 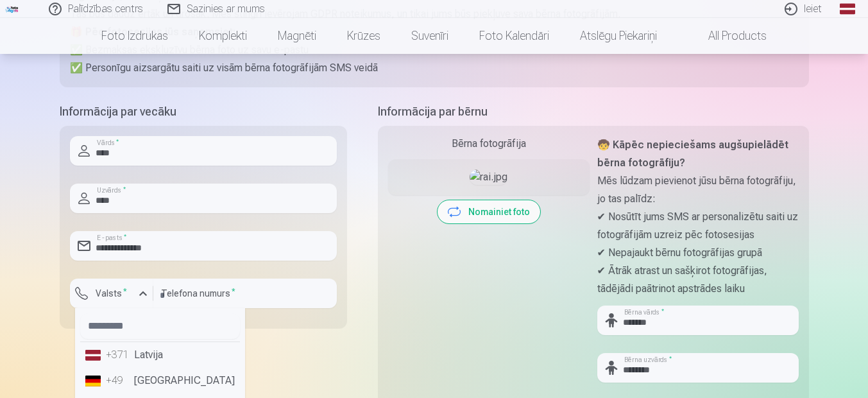 I want to click on a: All products, so click(x=727, y=36).